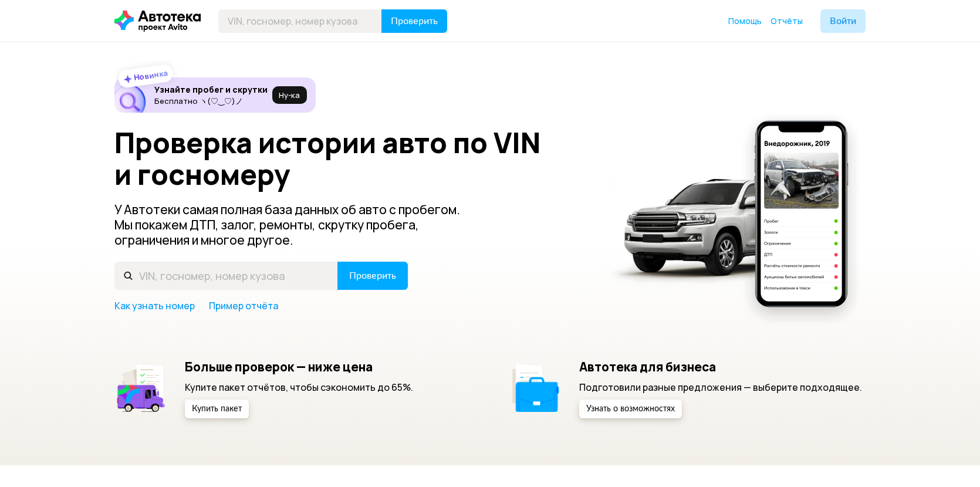  What do you see at coordinates (151, 75) in the screenshot?
I see `strong: Новинка` at bounding box center [151, 75].